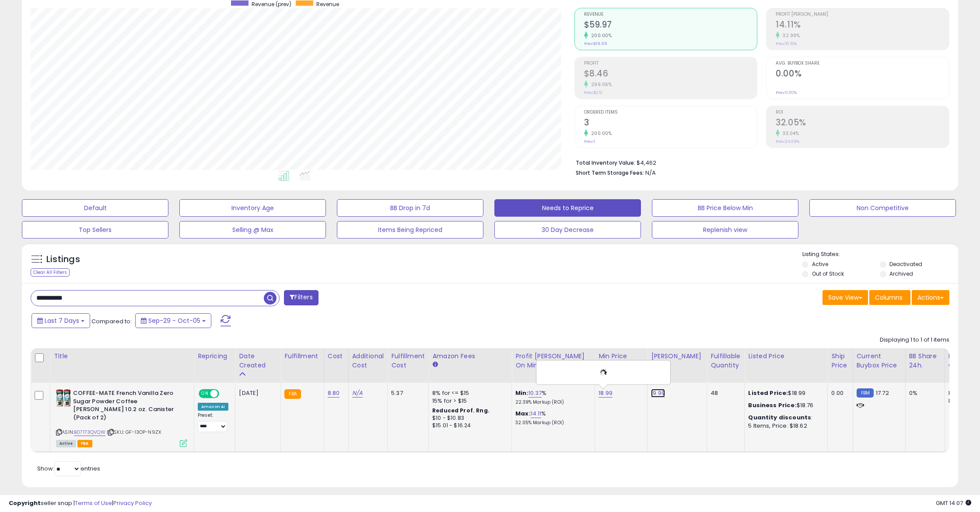 The height and width of the screenshot is (512, 980). I want to click on button: Inventory Age, so click(253, 208).